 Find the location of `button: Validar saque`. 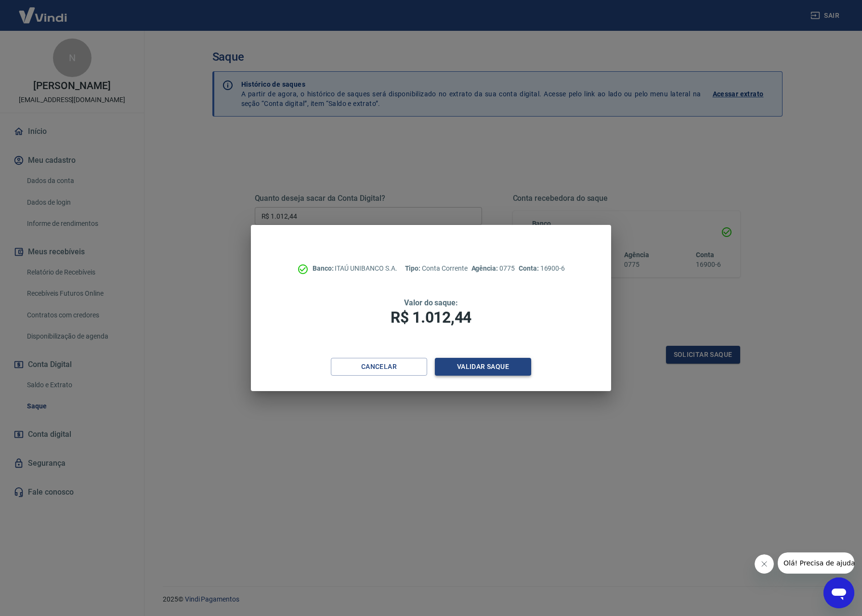

button: Validar saque is located at coordinates (483, 367).